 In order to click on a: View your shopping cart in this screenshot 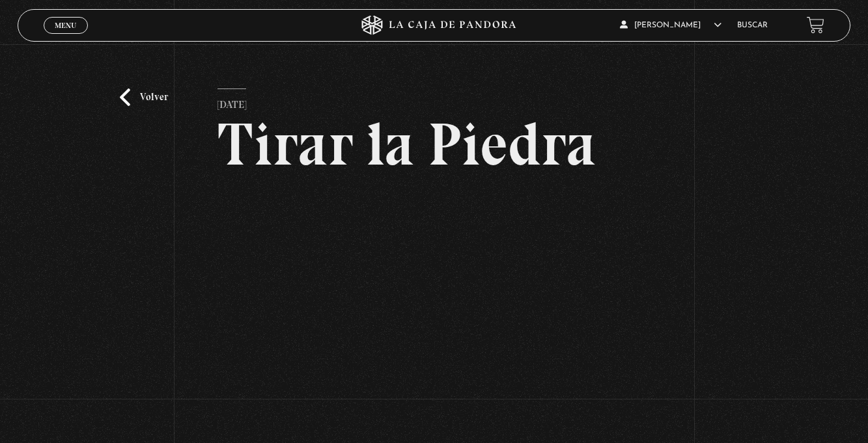, I will do `click(815, 25)`.